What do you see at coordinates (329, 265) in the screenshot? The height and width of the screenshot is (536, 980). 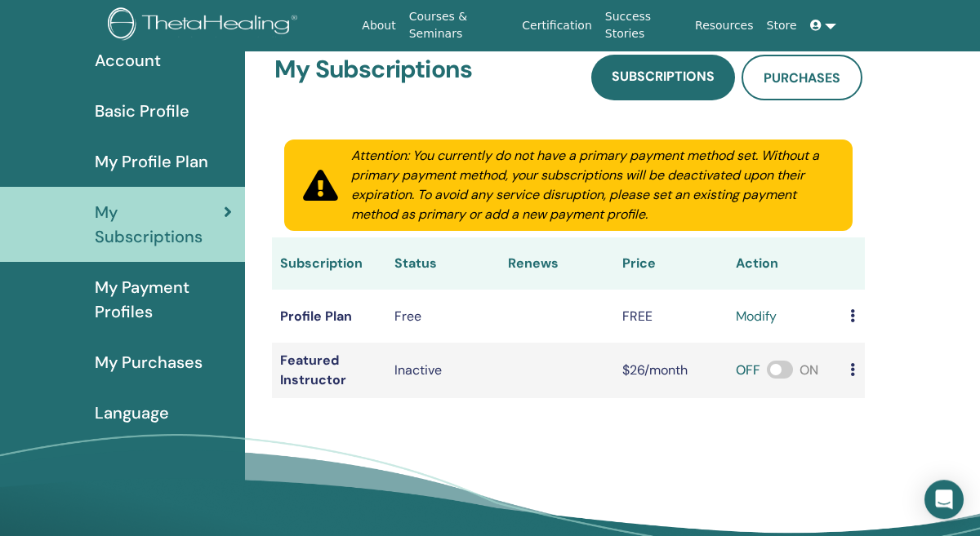 I see `th: Subscription` at bounding box center [329, 265].